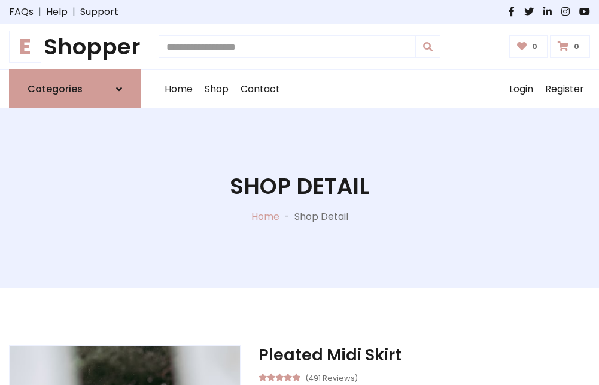 Image resolution: width=599 pixels, height=385 pixels. I want to click on h6: Categories, so click(55, 89).